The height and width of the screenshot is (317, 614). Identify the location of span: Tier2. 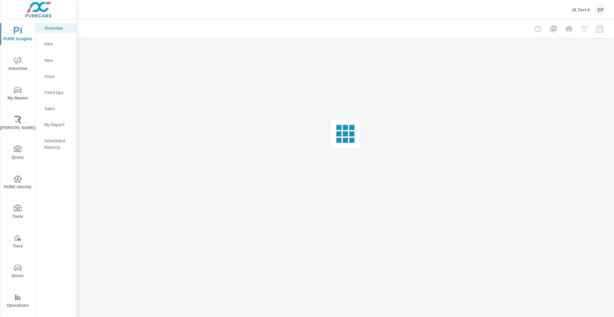
(18, 242).